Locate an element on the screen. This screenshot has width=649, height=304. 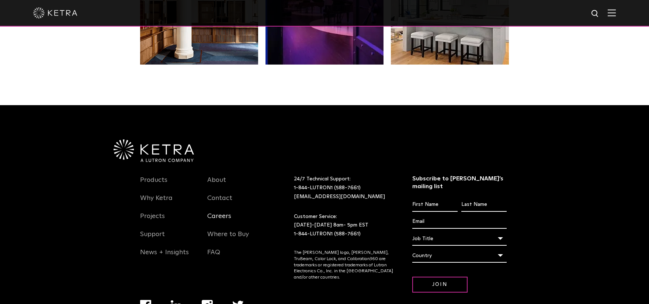
a: News + Insights is located at coordinates (165, 257).